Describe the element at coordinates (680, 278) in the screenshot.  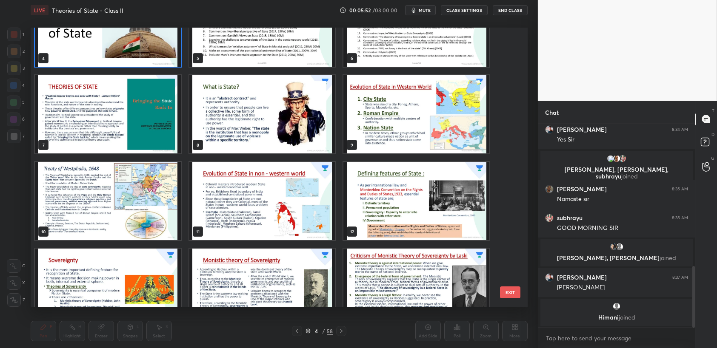
I see `div: 8:37 AM` at that location.